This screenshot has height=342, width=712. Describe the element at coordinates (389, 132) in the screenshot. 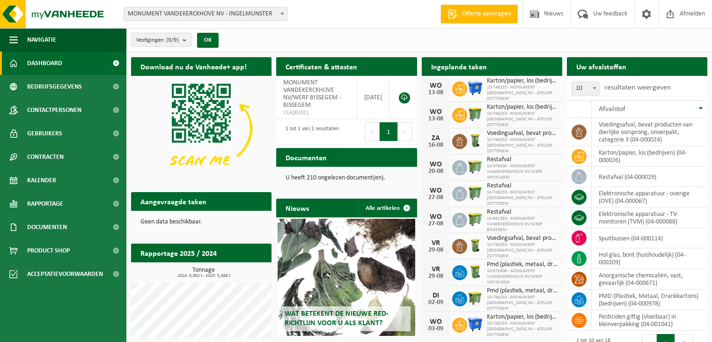

I see `button: 1` at that location.